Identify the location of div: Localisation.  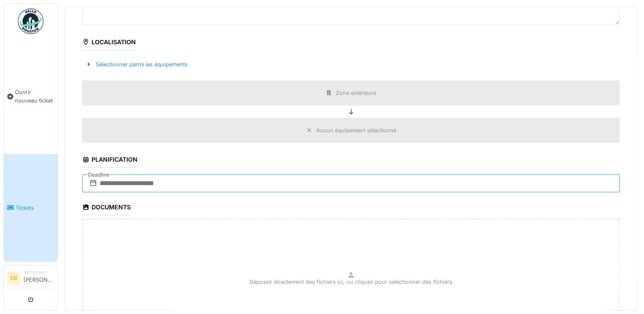
(109, 43).